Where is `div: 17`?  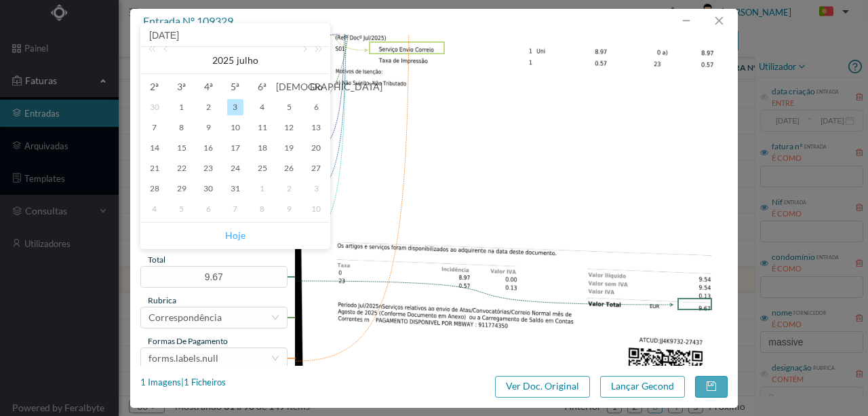
div: 17 is located at coordinates (235, 148).